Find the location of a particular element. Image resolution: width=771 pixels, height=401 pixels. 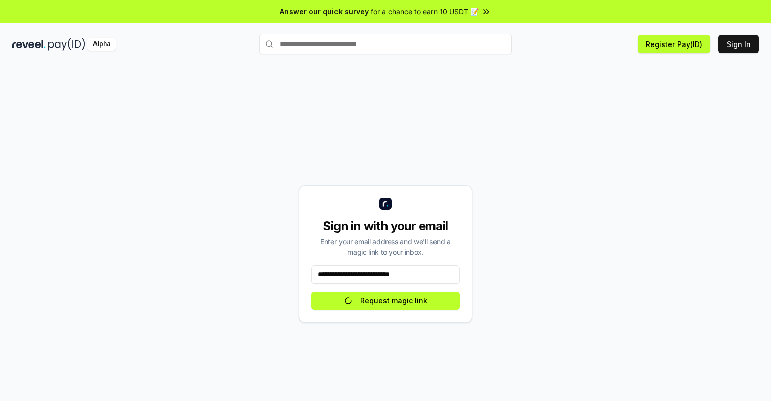

img: reveel_dark is located at coordinates (29, 44).